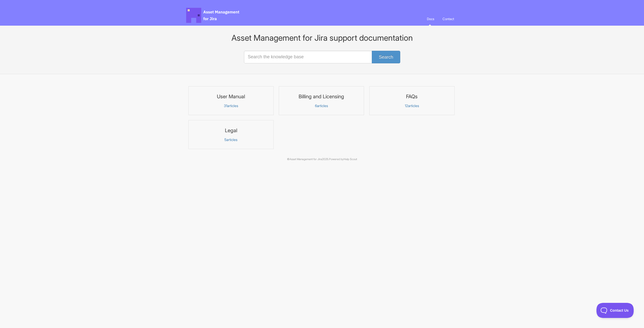 This screenshot has height=328, width=644. Describe the element at coordinates (386, 57) in the screenshot. I see `button: Search` at that location.